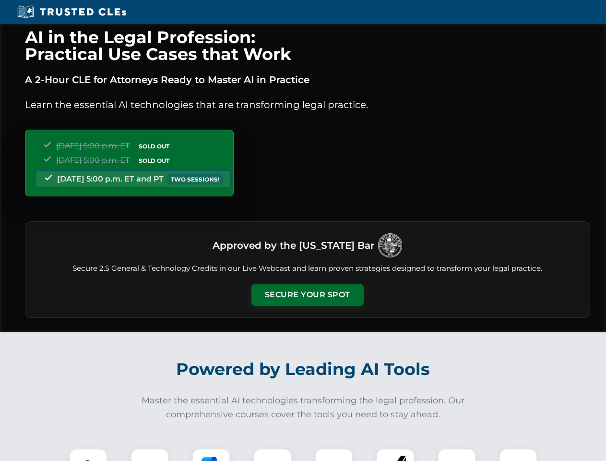  I want to click on p: A 2-Hour CLE for Attorneys Ready to Master AI in Practice, so click(308, 80).